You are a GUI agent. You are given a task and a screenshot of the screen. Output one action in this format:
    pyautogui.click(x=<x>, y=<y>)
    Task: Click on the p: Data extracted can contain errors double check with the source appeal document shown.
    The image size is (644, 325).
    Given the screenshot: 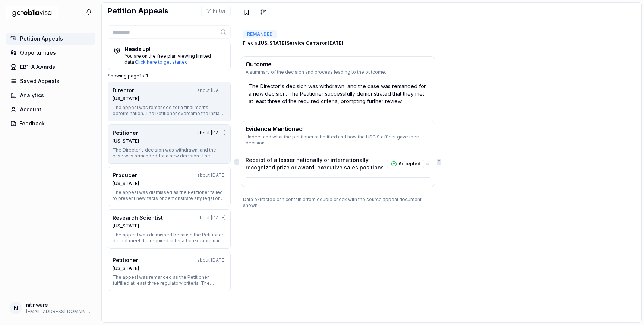 What is the action you would take?
    pyautogui.click(x=338, y=203)
    